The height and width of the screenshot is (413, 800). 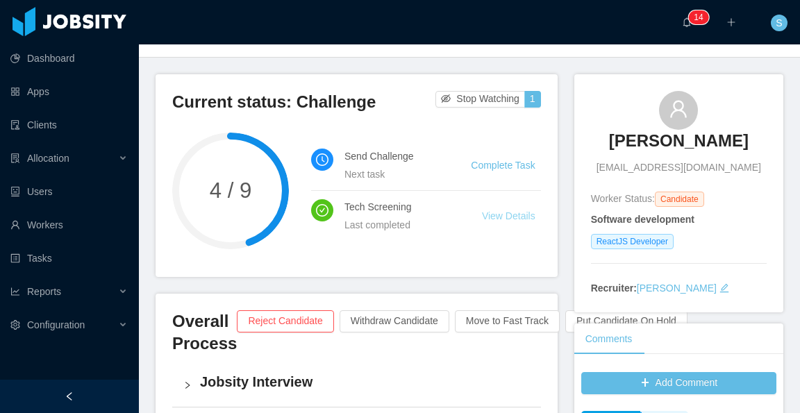 What do you see at coordinates (778, 23) in the screenshot?
I see `span: S` at bounding box center [778, 23].